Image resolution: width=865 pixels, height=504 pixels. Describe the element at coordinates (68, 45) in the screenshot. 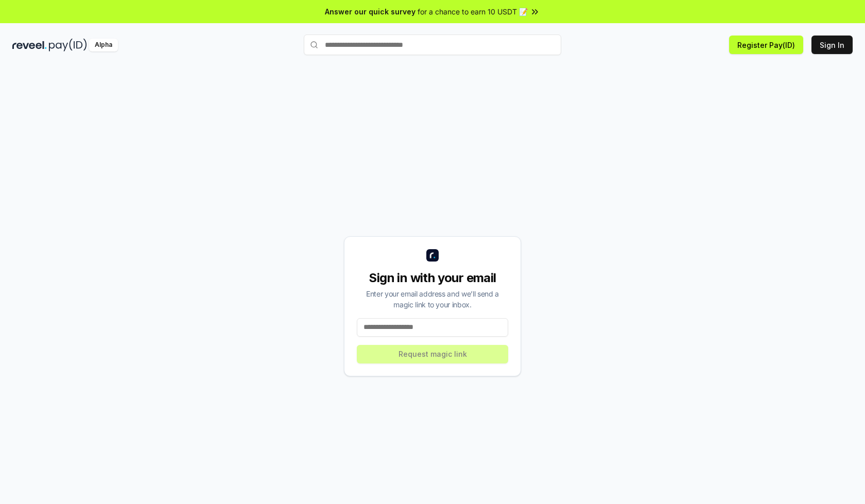

I see `img: pay_id` at that location.